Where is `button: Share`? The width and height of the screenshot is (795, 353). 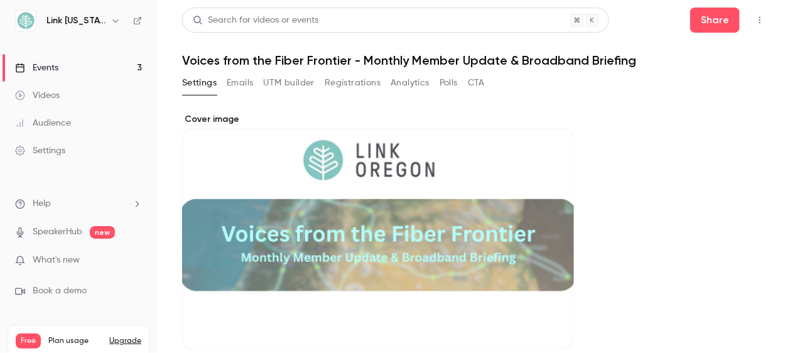
button: Share is located at coordinates (715, 20).